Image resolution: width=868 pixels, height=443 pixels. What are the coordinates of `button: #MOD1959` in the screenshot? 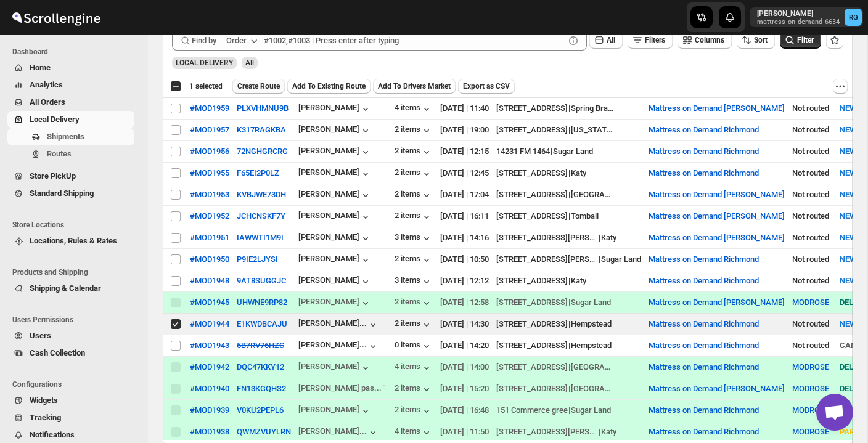 It's located at (209, 108).